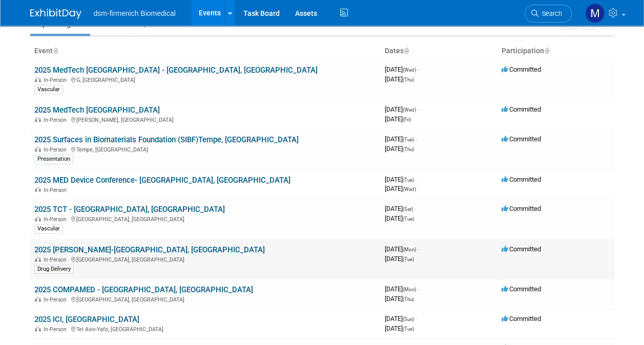  What do you see at coordinates (406, 51) in the screenshot?
I see `a: Sort by Start Date` at bounding box center [406, 51].